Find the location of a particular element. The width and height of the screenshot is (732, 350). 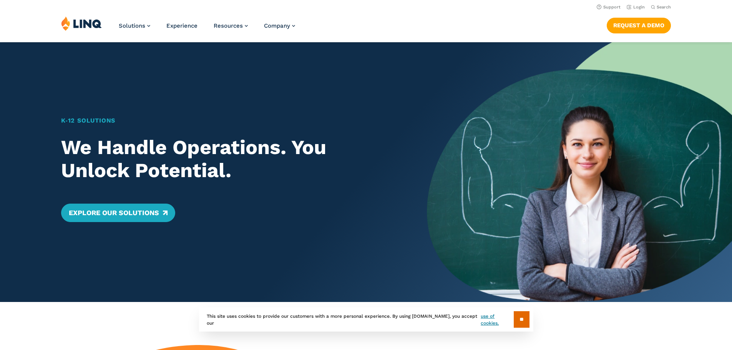

a: Explore Our Solutions is located at coordinates (118, 213).